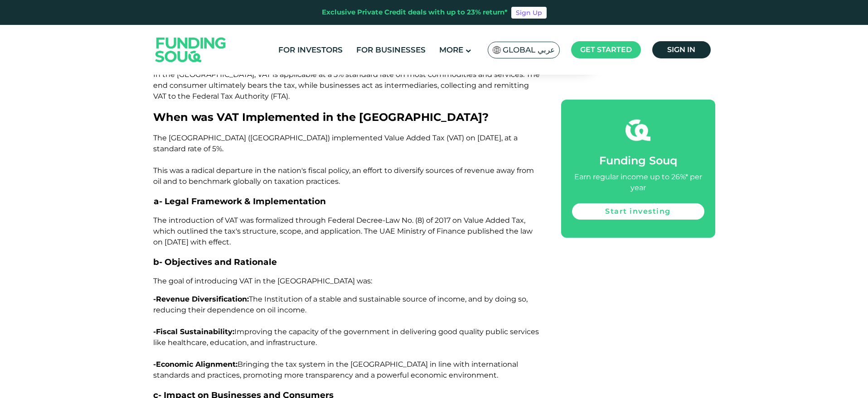  I want to click on span: Funding Souq, so click(639, 160).